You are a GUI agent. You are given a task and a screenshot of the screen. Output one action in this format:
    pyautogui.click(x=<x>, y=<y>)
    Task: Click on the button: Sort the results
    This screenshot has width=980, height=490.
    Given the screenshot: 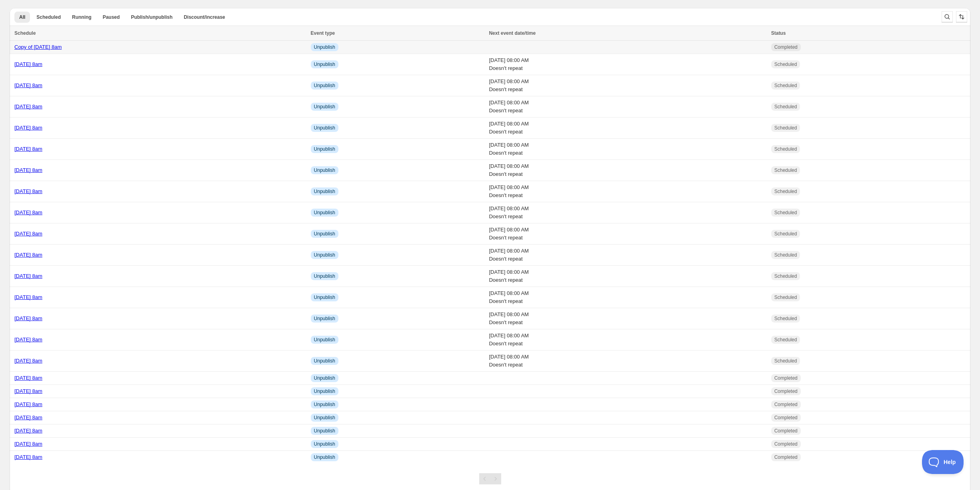 What is the action you would take?
    pyautogui.click(x=962, y=17)
    